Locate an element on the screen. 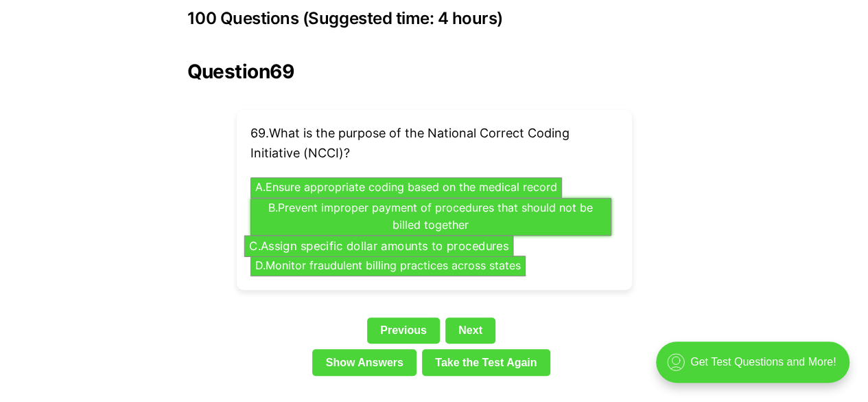 Image resolution: width=868 pixels, height=402 pixels. button: A.Ensure appropriate coding based on the medical record is located at coordinates (406, 188).